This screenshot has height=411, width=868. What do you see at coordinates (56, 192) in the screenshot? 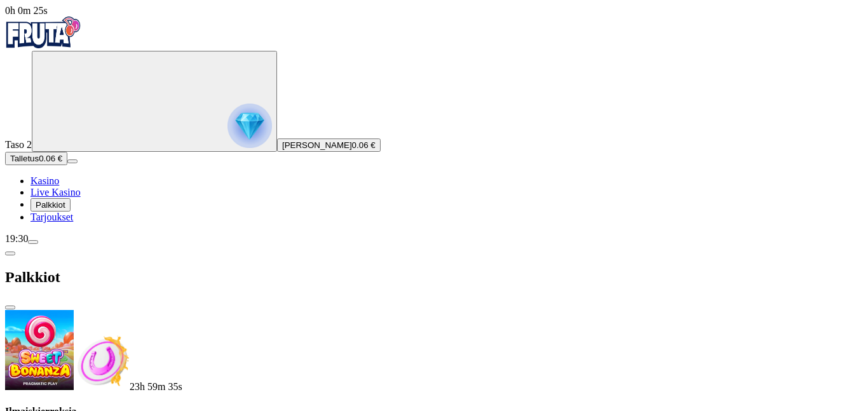
I see `a: Live Kasino` at bounding box center [56, 192].